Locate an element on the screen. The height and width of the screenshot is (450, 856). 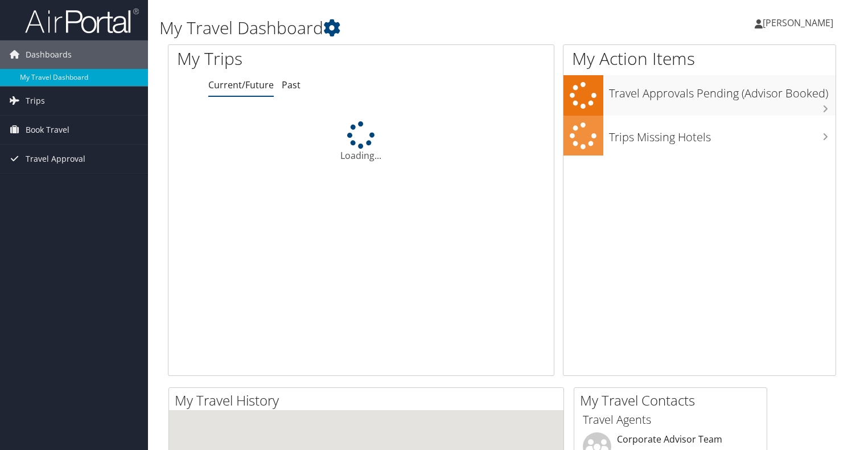
a: Trips Missing Hotels is located at coordinates (699, 135).